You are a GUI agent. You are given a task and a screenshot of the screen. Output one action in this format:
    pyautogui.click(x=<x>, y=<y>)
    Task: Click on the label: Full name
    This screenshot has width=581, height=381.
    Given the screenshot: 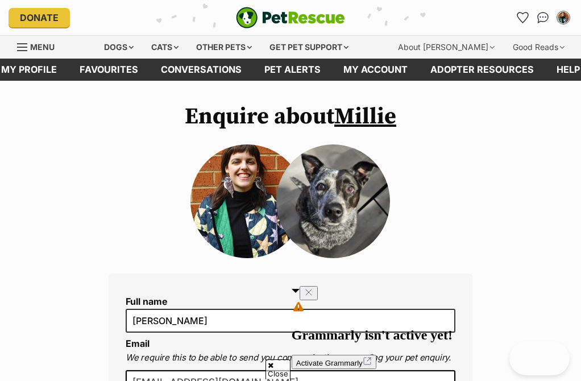 What is the action you would take?
    pyautogui.click(x=291, y=301)
    